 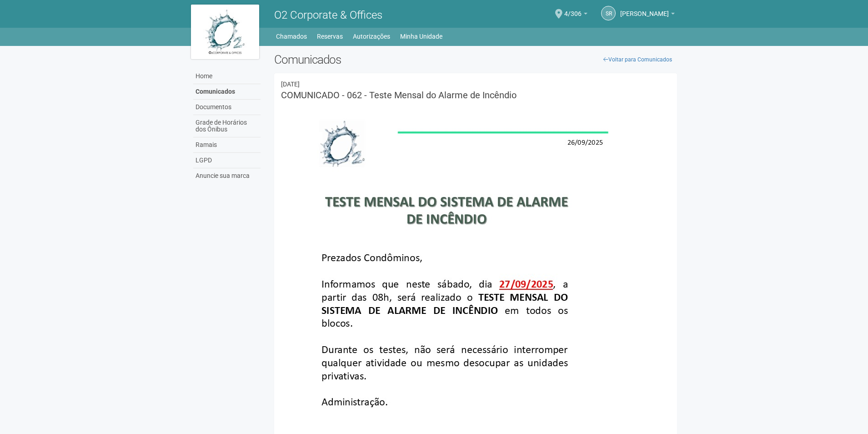 What do you see at coordinates (227, 126) in the screenshot?
I see `a: Grade de Horários dos Ônibus` at bounding box center [227, 126].